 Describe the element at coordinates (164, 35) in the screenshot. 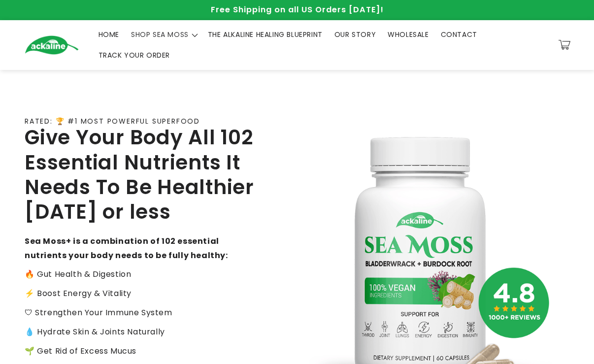

I see `summary: SHOP SEA MOSS` at that location.